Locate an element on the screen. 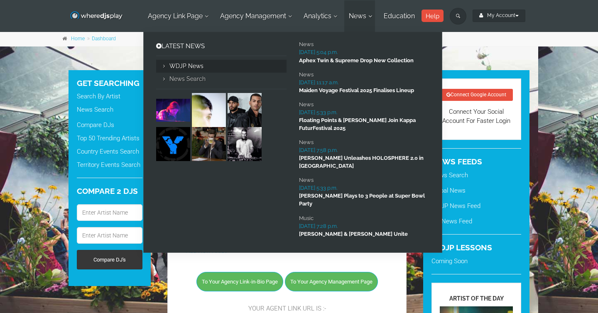  img: Dillon Francis is located at coordinates (209, 144).